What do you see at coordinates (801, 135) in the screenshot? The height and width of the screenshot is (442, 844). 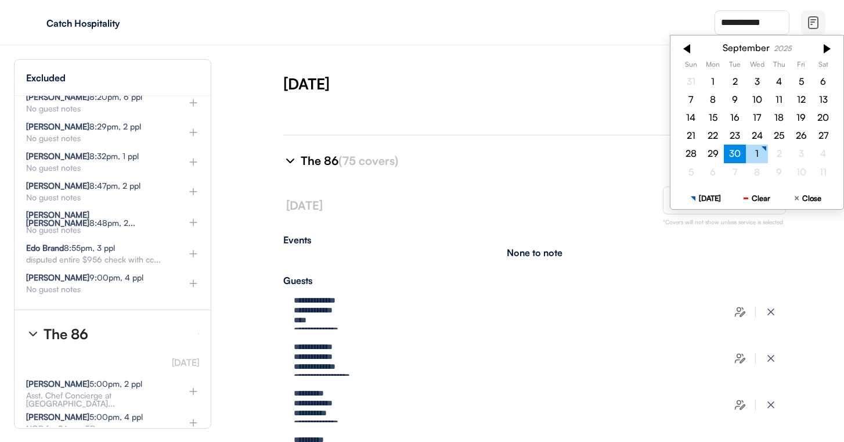 I see `div: 26 Sep 2025` at bounding box center [801, 135].